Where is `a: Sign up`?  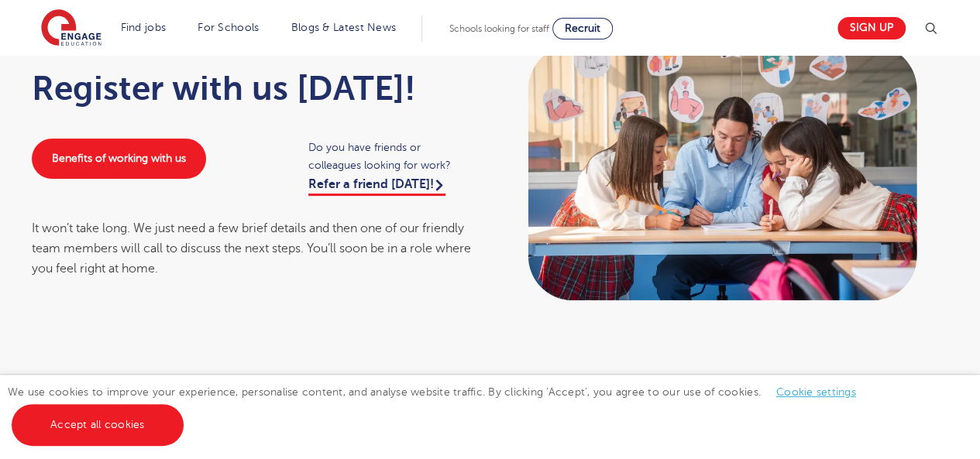
a: Sign up is located at coordinates (871, 28).